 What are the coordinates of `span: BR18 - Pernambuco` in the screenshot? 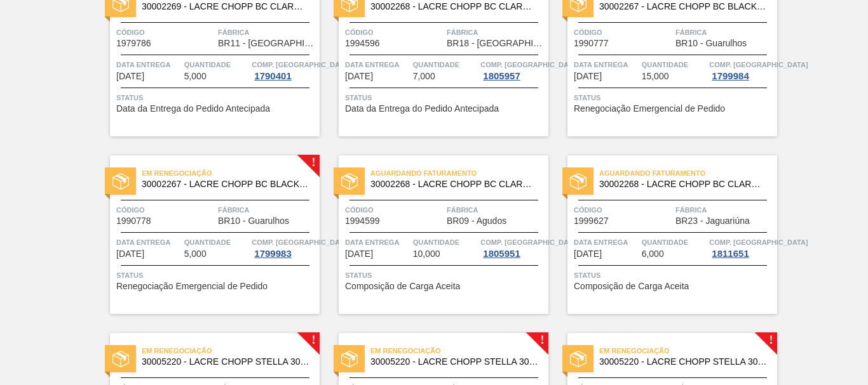 It's located at (496, 43).